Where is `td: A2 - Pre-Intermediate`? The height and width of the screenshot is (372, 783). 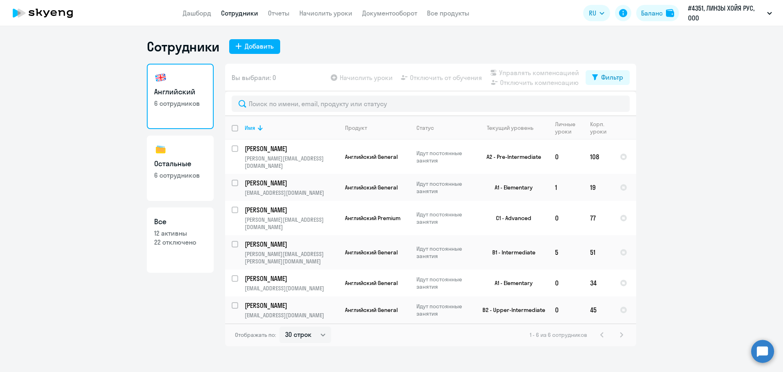
td: A2 - Pre-Intermediate is located at coordinates (511, 157).